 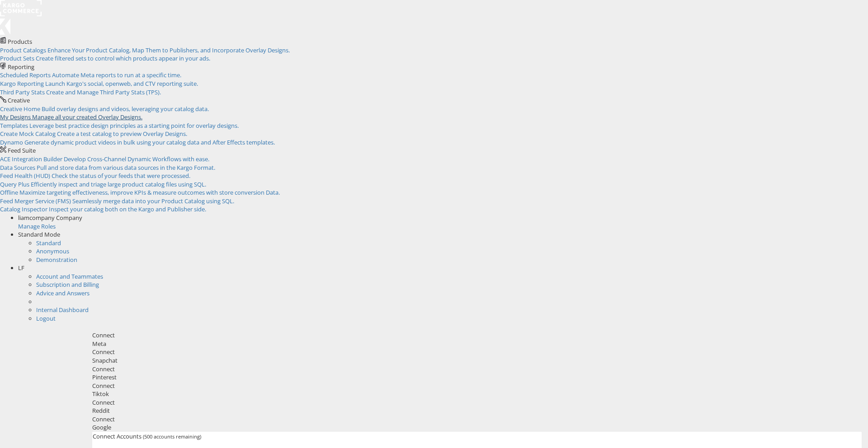 I want to click on span: Automate Meta reports to run at a specific time., so click(x=117, y=75).